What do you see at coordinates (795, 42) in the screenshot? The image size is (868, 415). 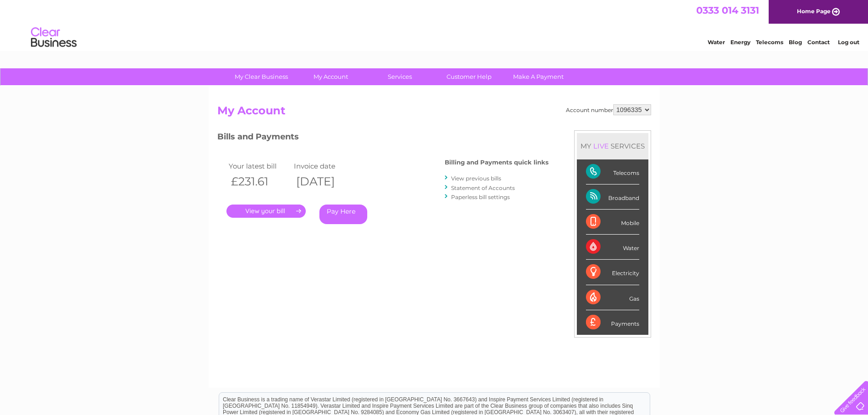 I see `a: Blog` at bounding box center [795, 42].